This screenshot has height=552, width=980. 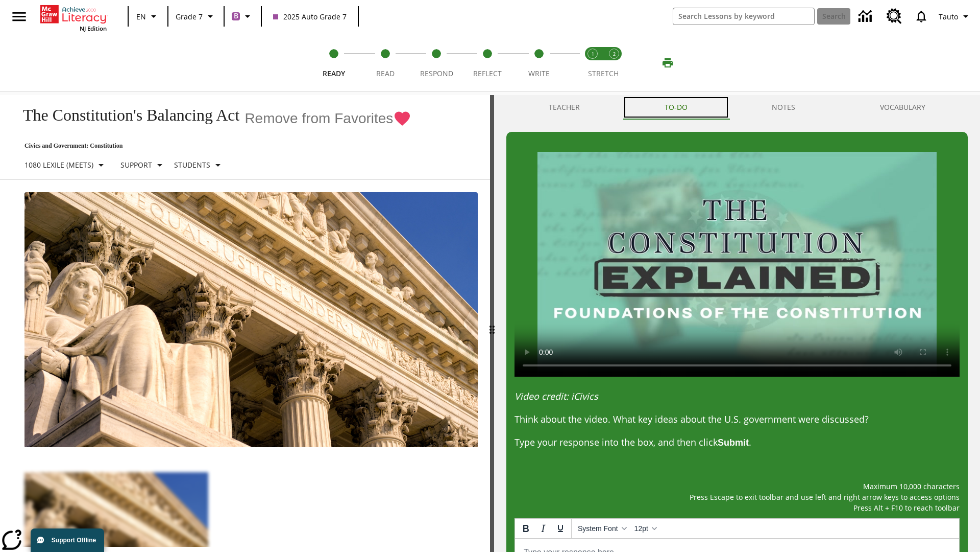 I want to click on button: TO-DO, so click(x=676, y=107).